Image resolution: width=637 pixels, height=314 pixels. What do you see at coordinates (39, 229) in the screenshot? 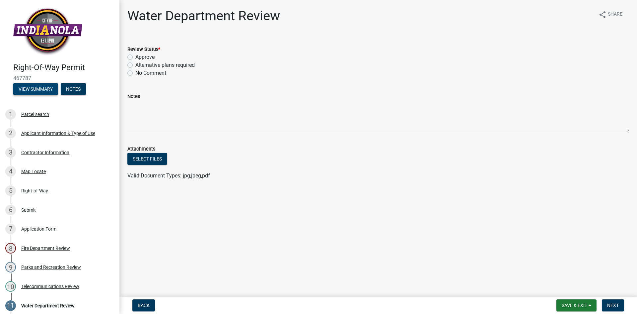
I see `div: Application Form` at bounding box center [39, 229].